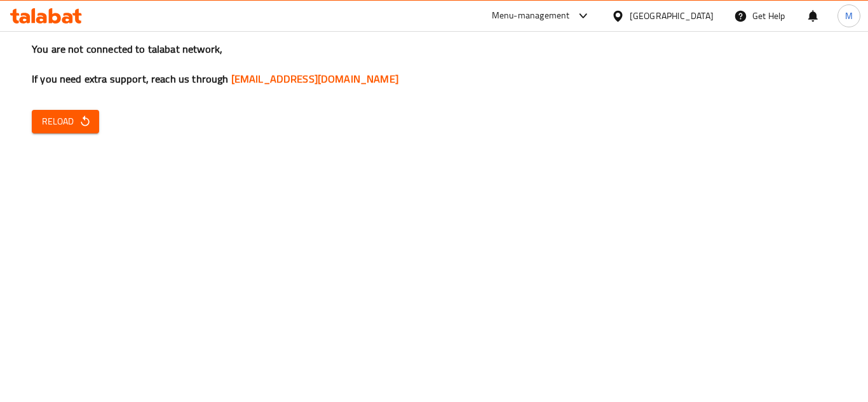 The image size is (868, 402). I want to click on span: Reload, so click(66, 121).